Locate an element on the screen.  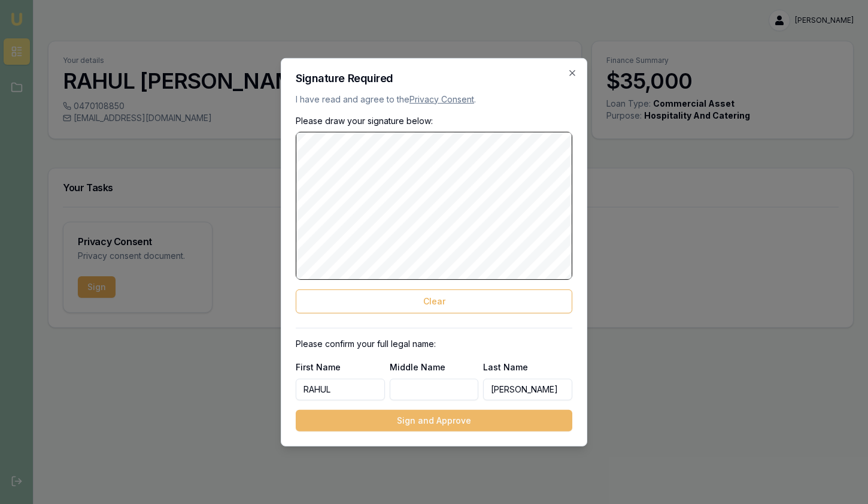
button: Sign and Approve is located at coordinates (434, 420).